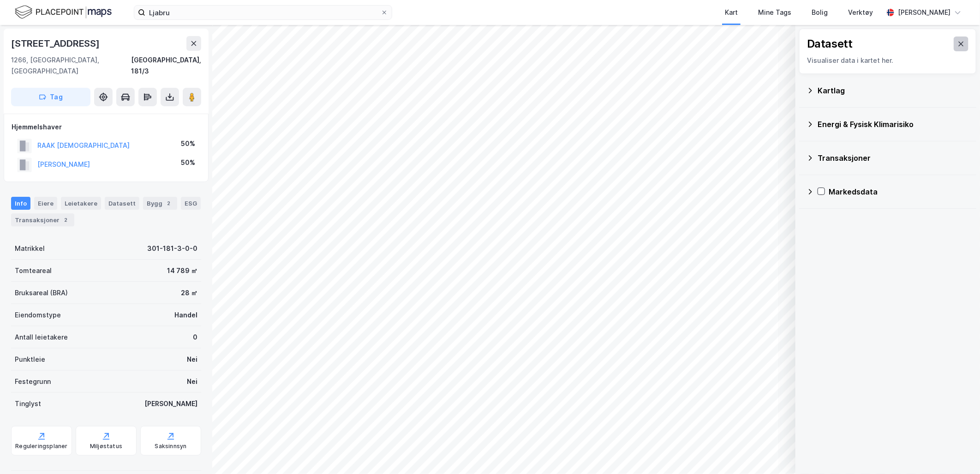 This screenshot has width=980, height=474. What do you see at coordinates (33, 270) in the screenshot?
I see `div: Tomteareal` at bounding box center [33, 270].